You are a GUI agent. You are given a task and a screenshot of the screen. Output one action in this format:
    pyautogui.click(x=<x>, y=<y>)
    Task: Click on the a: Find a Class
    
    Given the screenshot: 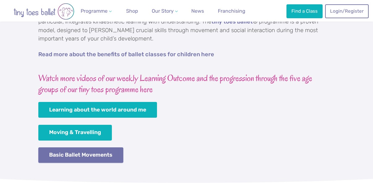 What is the action you would take?
    pyautogui.click(x=305, y=11)
    